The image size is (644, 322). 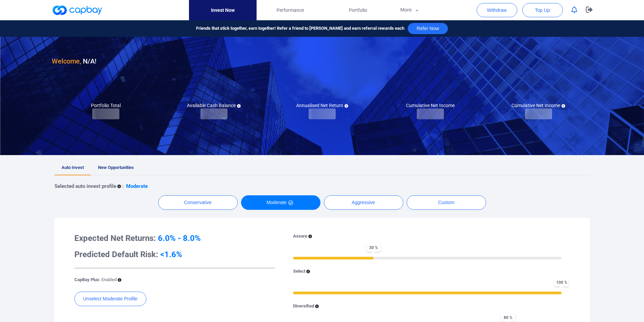 What do you see at coordinates (300, 236) in the screenshot?
I see `p: Assure` at bounding box center [300, 236].